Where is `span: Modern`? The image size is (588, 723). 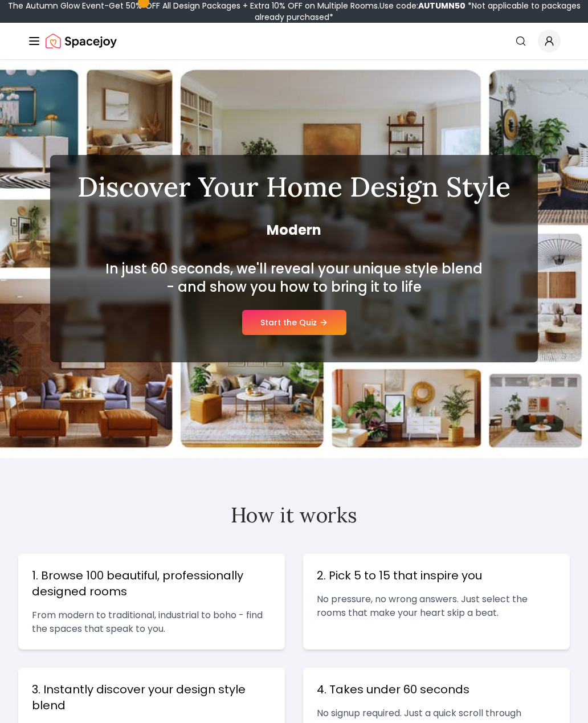 span: Modern is located at coordinates (294, 230).